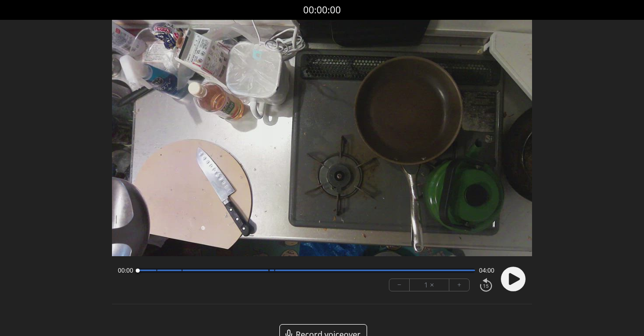  I want to click on a: 00:00:00, so click(322, 10).